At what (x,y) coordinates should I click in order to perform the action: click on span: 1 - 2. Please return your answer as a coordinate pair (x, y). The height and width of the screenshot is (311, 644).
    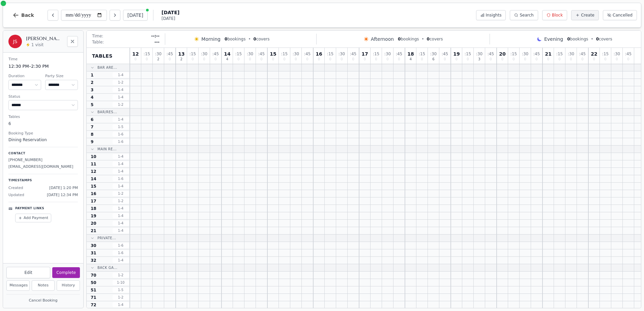
    Looking at the image, I should click on (121, 105).